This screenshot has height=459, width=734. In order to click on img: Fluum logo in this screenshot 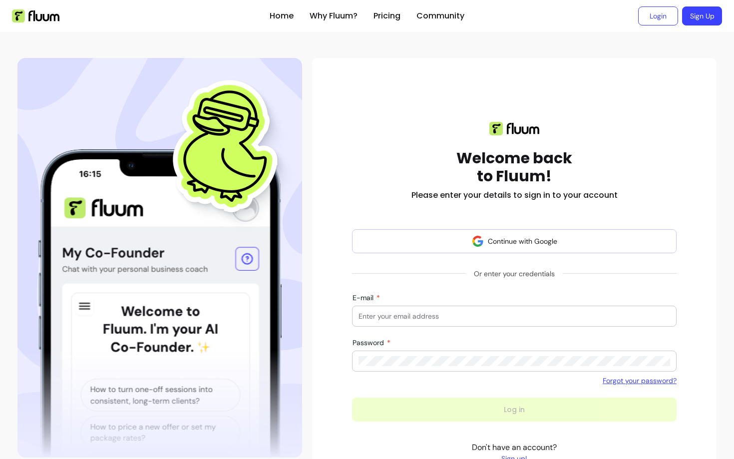, I will do `click(514, 128)`.